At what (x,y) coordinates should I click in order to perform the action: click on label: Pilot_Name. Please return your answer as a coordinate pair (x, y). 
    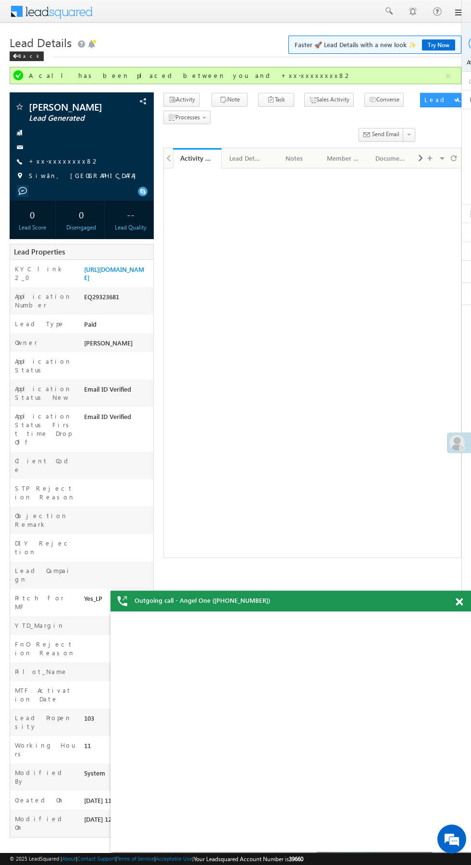
    Looking at the image, I should click on (41, 672).